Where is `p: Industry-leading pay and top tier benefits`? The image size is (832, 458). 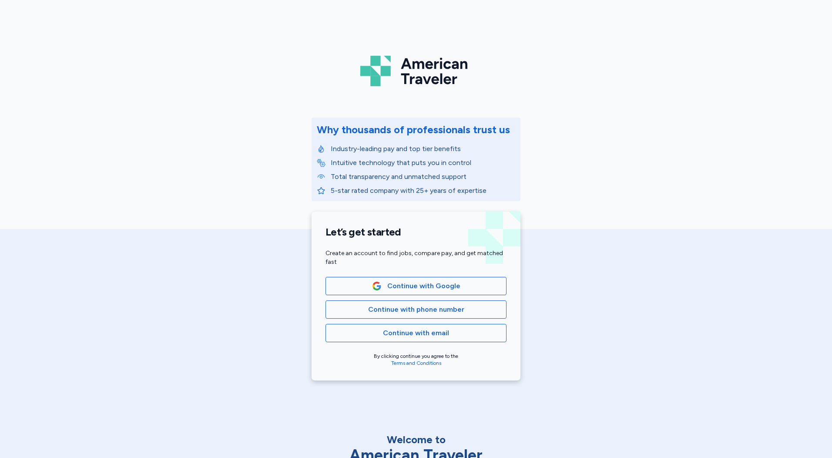
p: Industry-leading pay and top tier benefits is located at coordinates (423, 149).